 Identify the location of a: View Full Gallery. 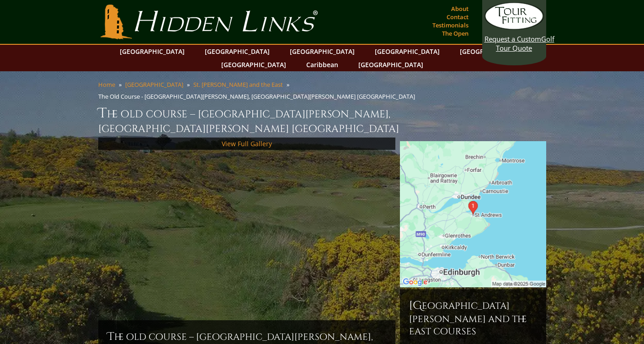
(247, 144).